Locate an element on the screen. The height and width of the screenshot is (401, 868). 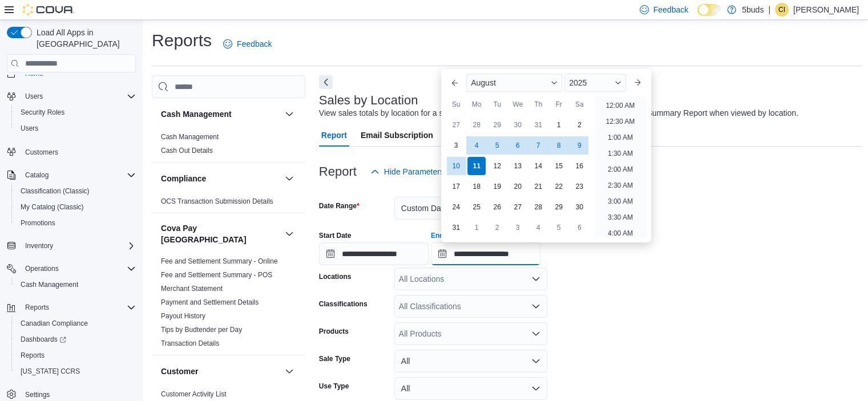
h3: Compliance is located at coordinates (183, 178).